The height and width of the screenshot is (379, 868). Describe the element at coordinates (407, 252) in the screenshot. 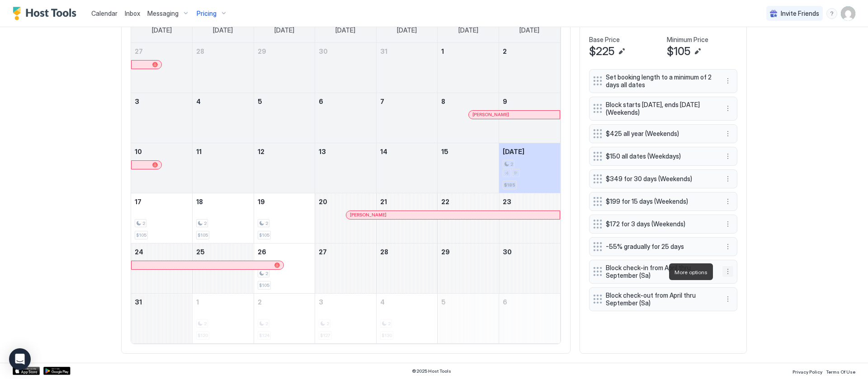

I see `a: August 28, 2025` at that location.